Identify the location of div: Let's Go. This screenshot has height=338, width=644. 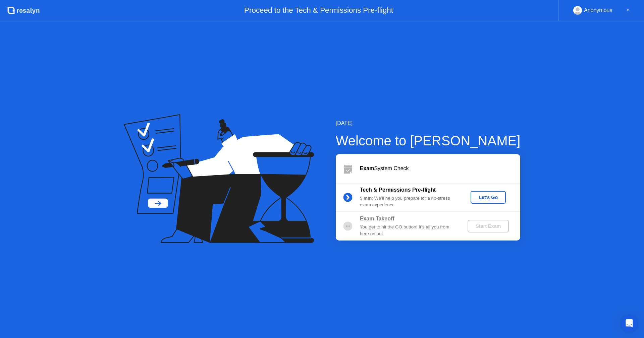
(488, 198).